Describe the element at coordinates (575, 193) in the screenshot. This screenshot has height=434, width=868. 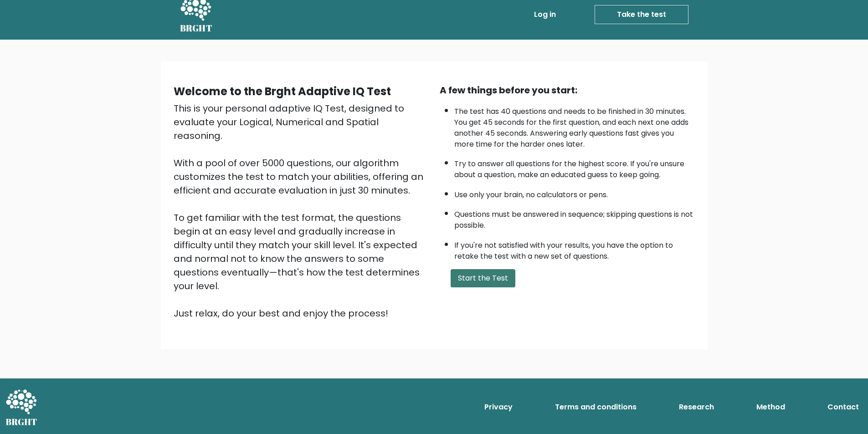
I see `li: Use only your brain, no calculators or pens.` at that location.